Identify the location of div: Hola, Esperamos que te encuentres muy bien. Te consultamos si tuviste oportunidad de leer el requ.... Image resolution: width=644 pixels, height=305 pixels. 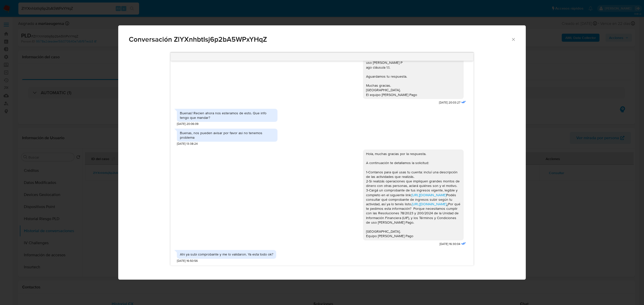
(413, 53).